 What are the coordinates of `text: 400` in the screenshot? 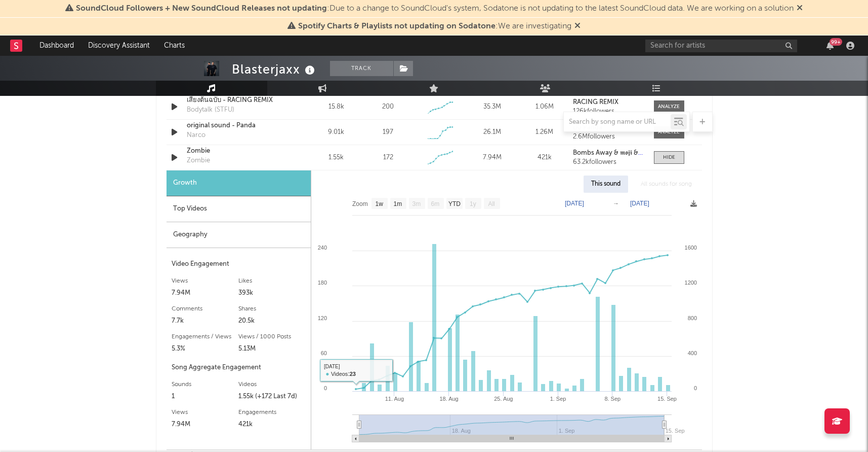 It's located at (692, 353).